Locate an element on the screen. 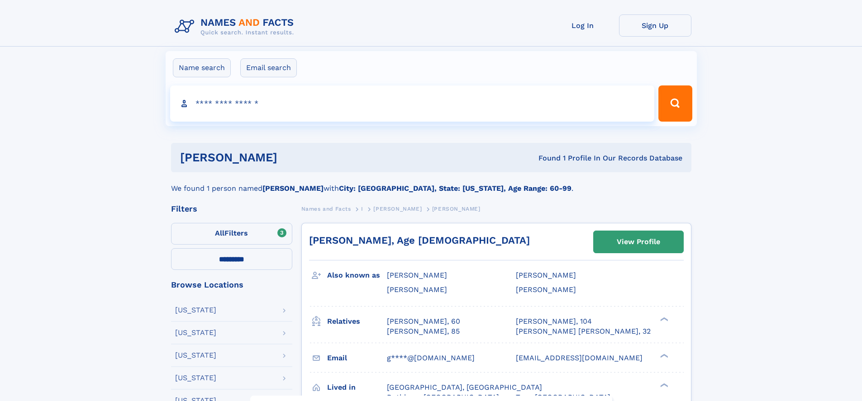  div: View Profile is located at coordinates (639, 242).